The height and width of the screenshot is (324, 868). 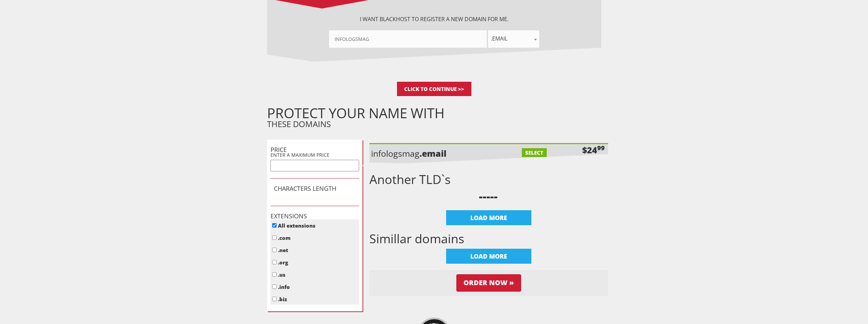 I want to click on label: SELECT, so click(x=534, y=152).